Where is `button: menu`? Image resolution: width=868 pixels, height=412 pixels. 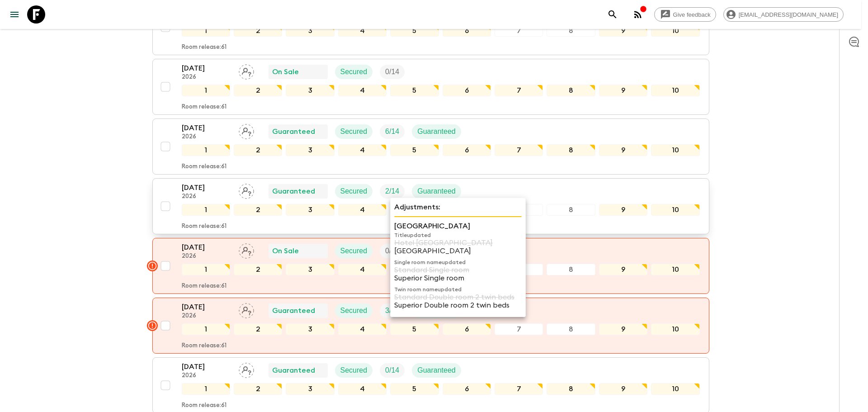 button: menu is located at coordinates (15, 15).